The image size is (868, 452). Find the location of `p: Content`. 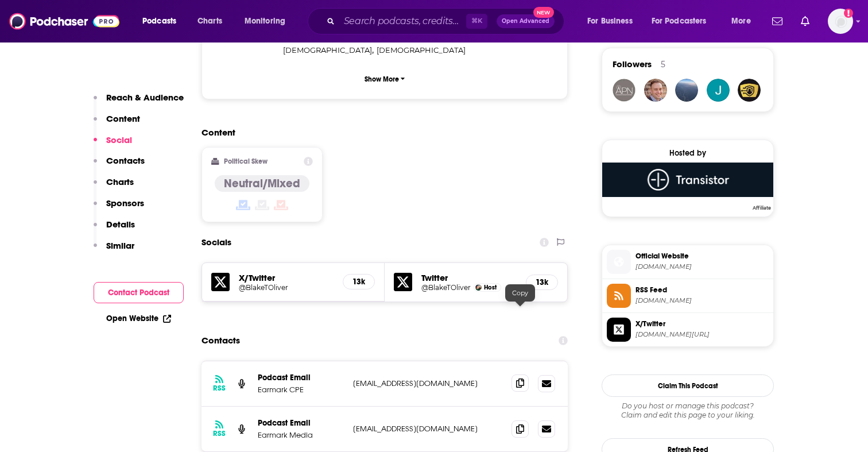

p: Content is located at coordinates (123, 119).